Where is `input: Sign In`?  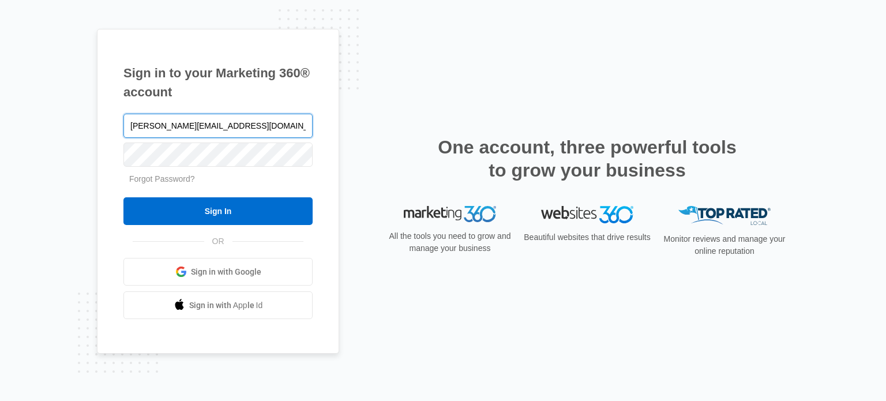
input: Sign In is located at coordinates (218, 211).